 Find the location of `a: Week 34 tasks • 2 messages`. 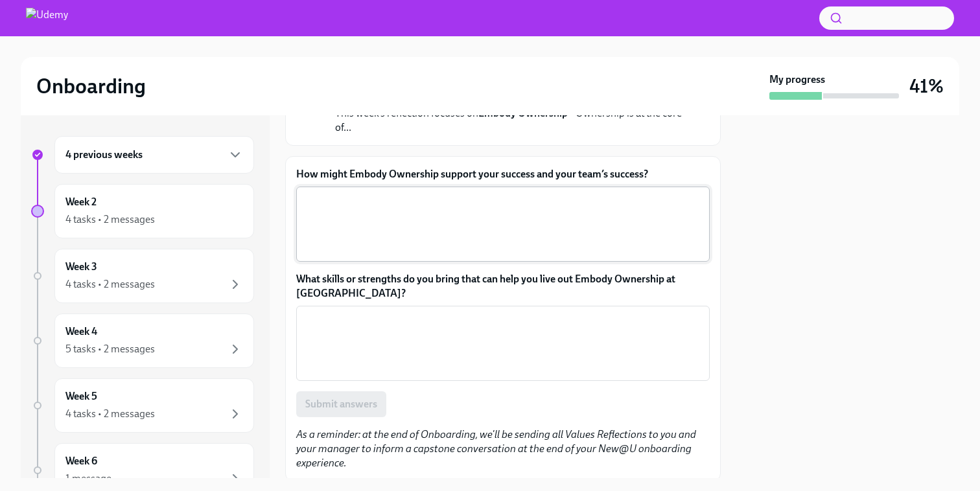

a: Week 34 tasks • 2 messages is located at coordinates (142, 276).